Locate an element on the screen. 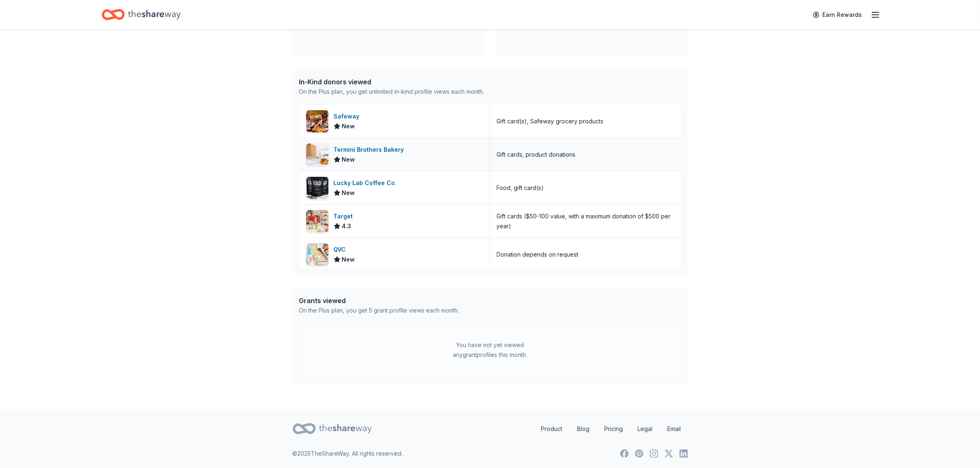  a: Legal is located at coordinates (645, 429).